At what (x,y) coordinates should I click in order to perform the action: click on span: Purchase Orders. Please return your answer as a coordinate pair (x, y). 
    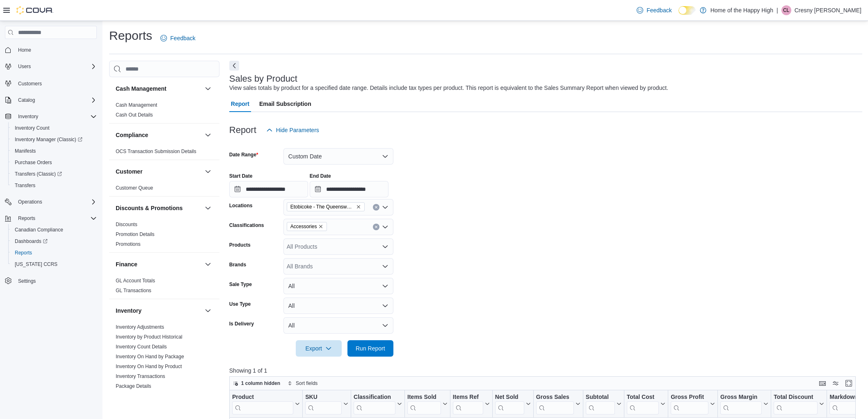
    Looking at the image, I should click on (54, 162).